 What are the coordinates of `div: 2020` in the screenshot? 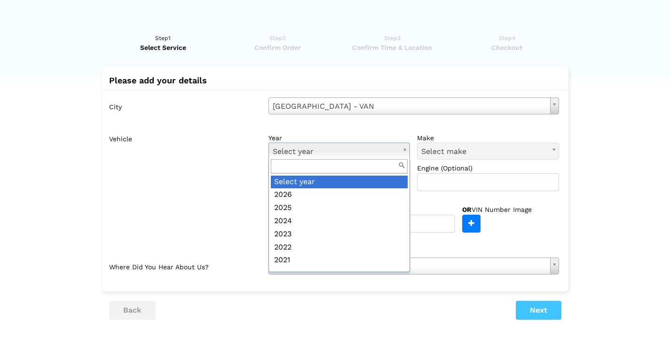 It's located at (340, 273).